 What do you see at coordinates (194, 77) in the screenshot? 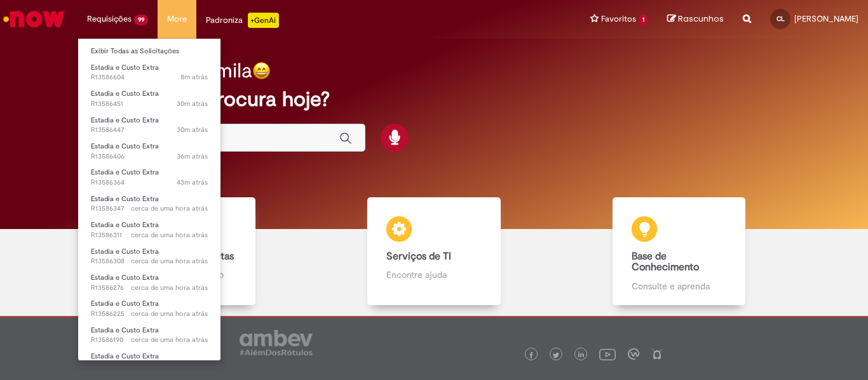
I see `span: 8m atrás` at bounding box center [194, 77].